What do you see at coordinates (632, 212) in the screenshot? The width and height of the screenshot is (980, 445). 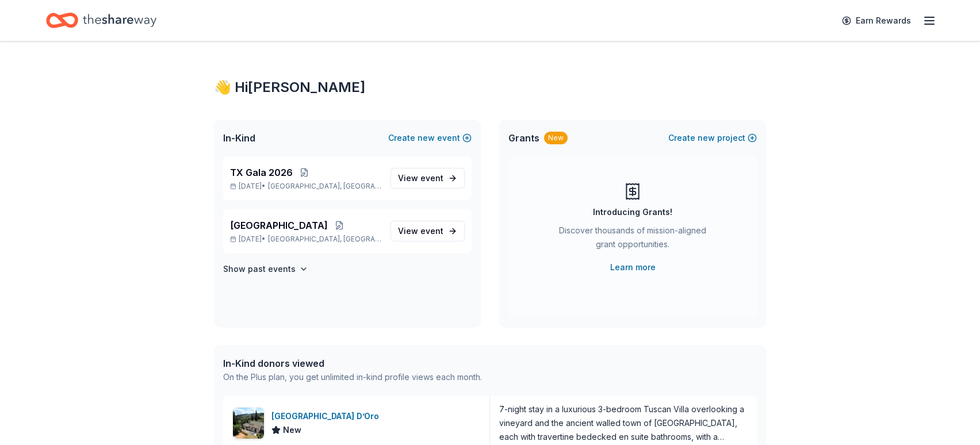 I see `div: Introducing Grants!` at bounding box center [632, 212].